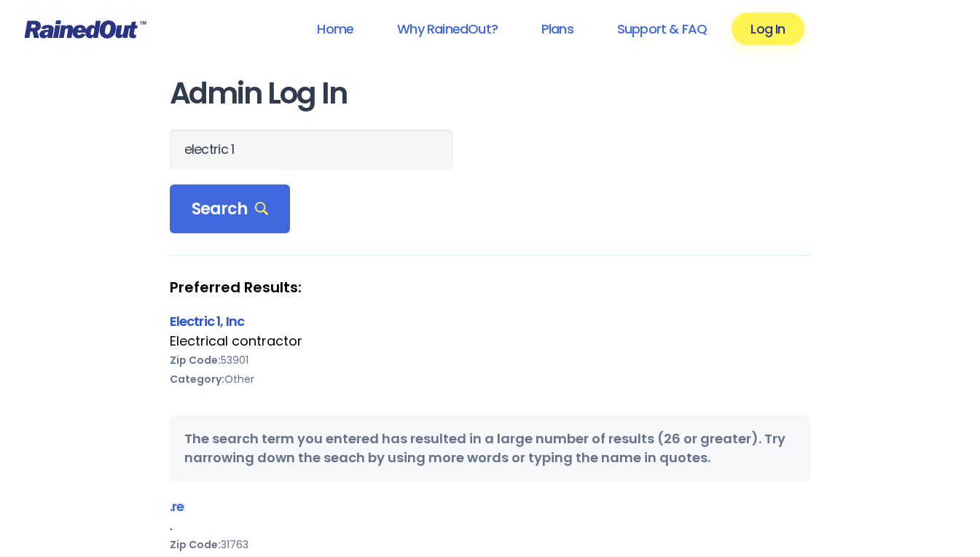  I want to click on div: Electric 1, Inc, so click(490, 321).